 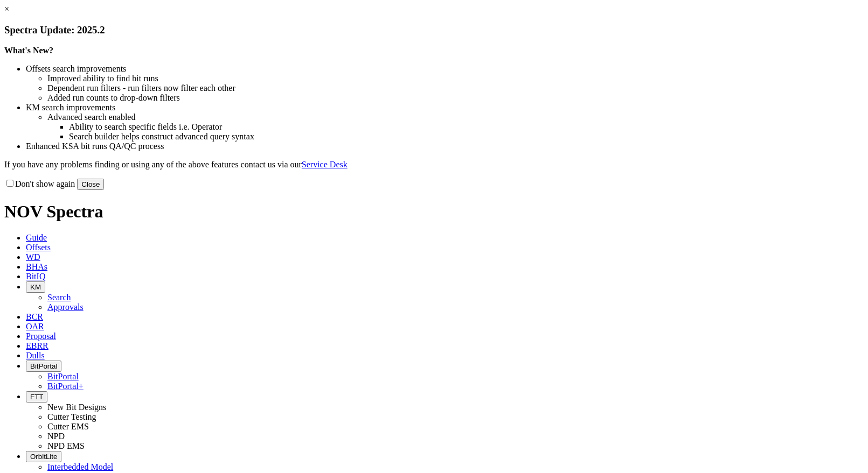 I want to click on span: Dulls, so click(x=35, y=355).